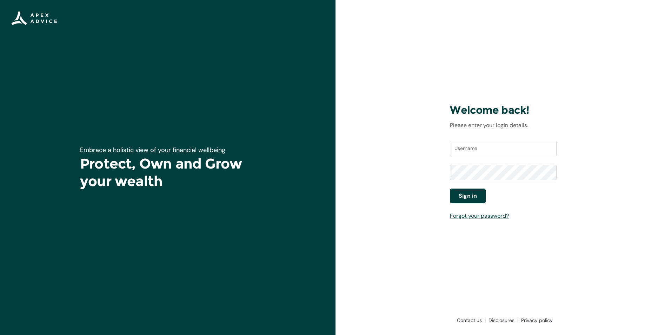  What do you see at coordinates (168, 172) in the screenshot?
I see `h1: Protect, Own and Grow your wealth` at bounding box center [168, 172].